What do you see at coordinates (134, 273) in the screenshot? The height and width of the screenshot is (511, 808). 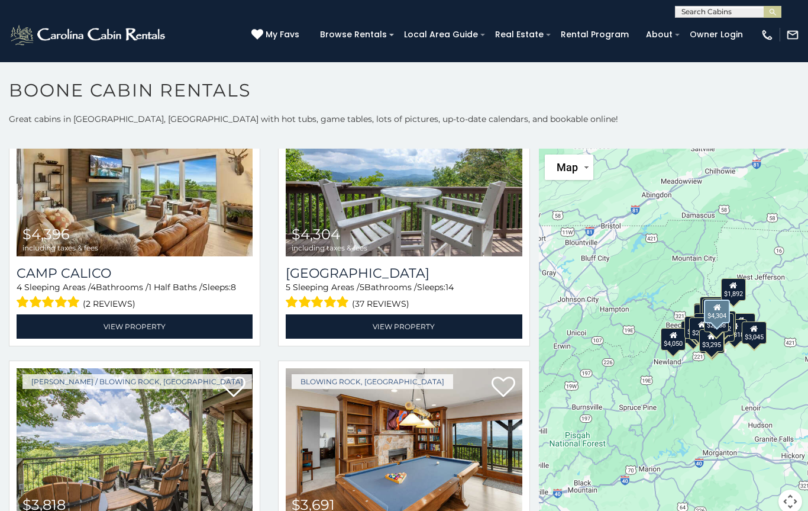 I see `a: Camp Calico` at bounding box center [134, 273].